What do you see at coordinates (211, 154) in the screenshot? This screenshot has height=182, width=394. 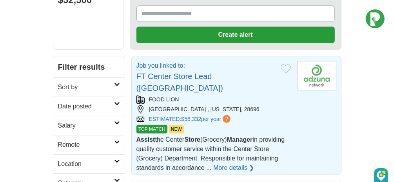 I see `span: the Center (Grocery) in providing quality customer service within the Center Store (Grocery) Depa...` at bounding box center [211, 154].